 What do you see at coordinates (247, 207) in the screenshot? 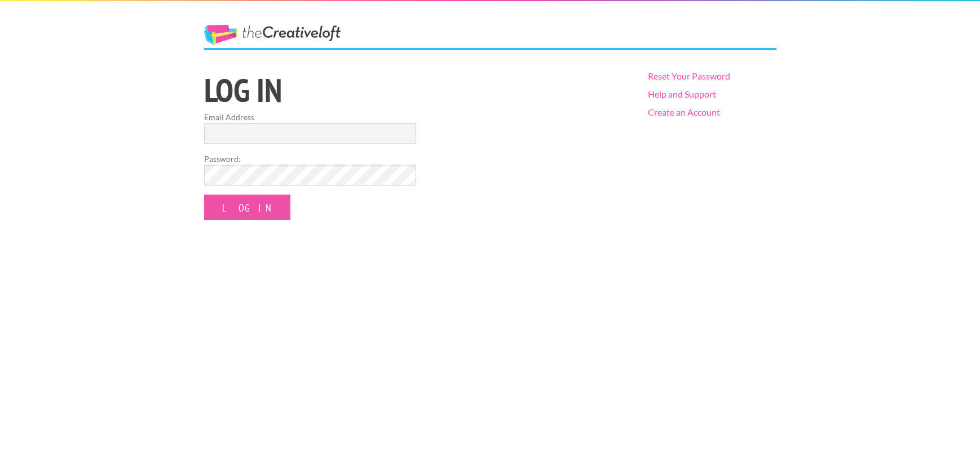
I see `input: Log In` at bounding box center [247, 207].